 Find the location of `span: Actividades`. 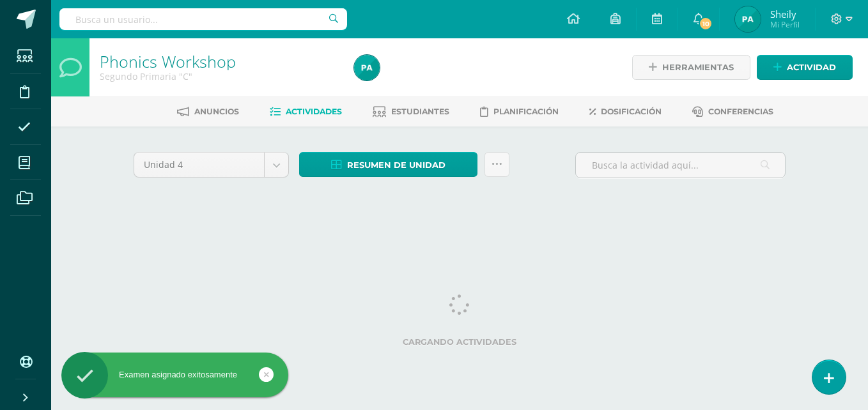

span: Actividades is located at coordinates (314, 111).